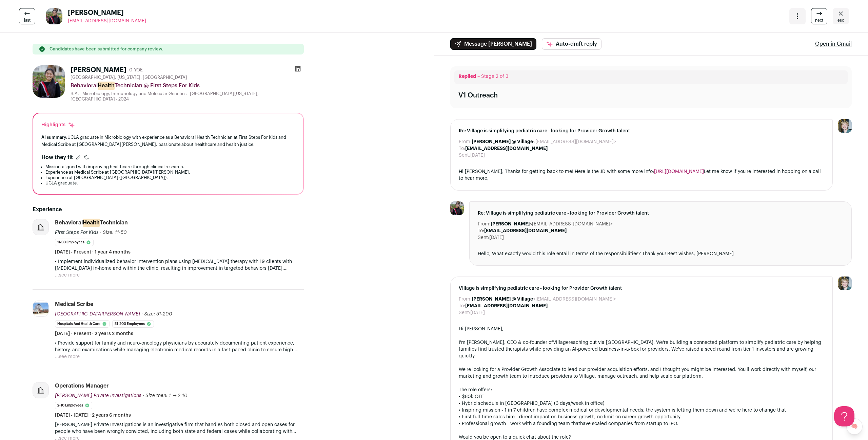 This screenshot has height=440, width=868. Describe the element at coordinates (495, 77) in the screenshot. I see `span: Stage 2 of 3` at that location.